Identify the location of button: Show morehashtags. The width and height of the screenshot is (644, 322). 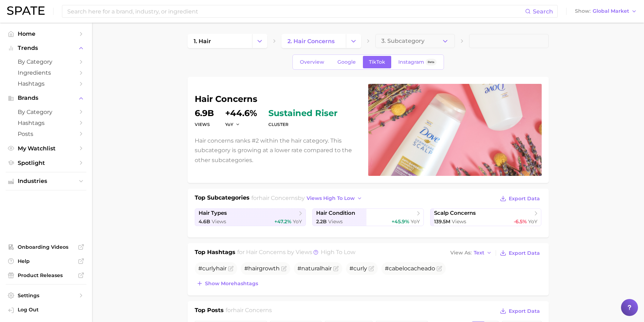
(227, 284).